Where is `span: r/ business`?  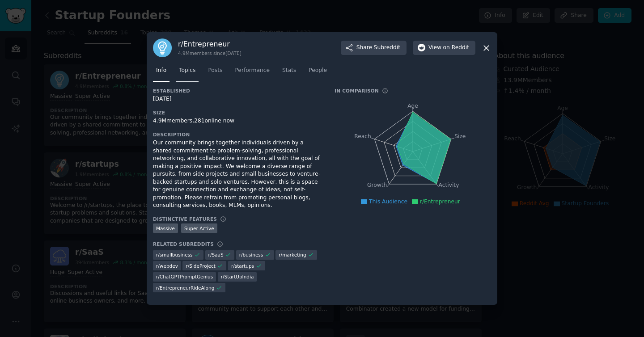
span: r/ business is located at coordinates (251, 255).